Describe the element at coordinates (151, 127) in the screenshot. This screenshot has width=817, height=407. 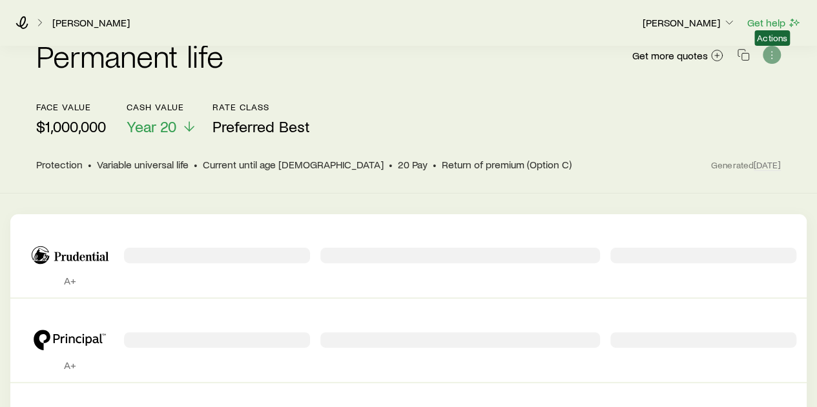
I see `span: Year 20` at that location.